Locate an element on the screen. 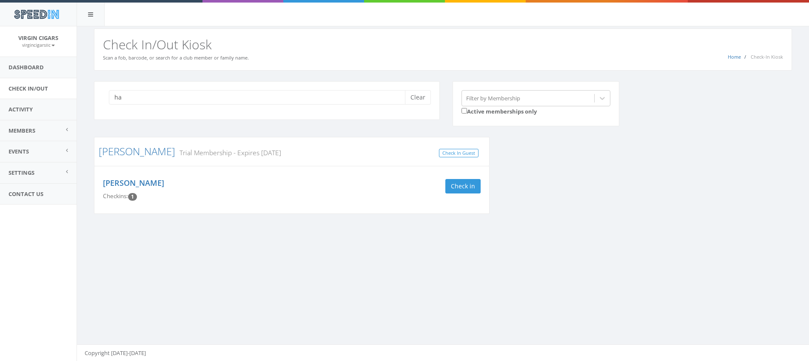 The height and width of the screenshot is (361, 809). div: Filter by Membership is located at coordinates (493, 98).